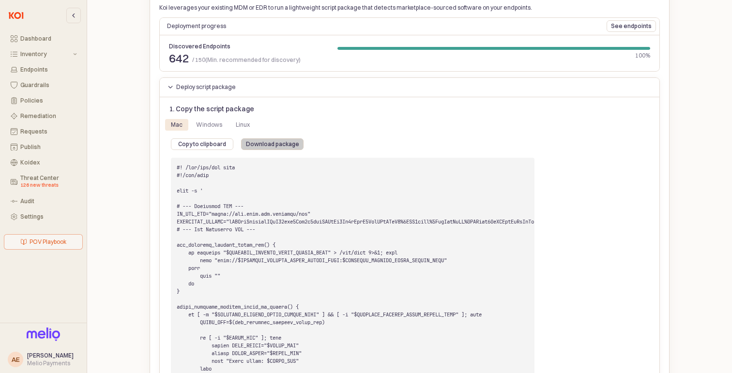 The height and width of the screenshot is (373, 732). I want to click on div: Koidex, so click(48, 163).